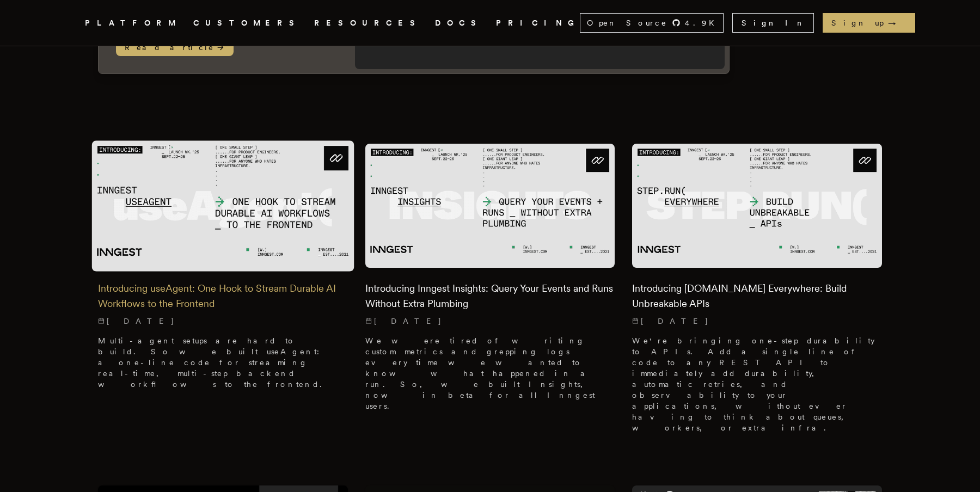 The image size is (980, 492). What do you see at coordinates (223, 205) in the screenshot?
I see `img: Featured image for Introducing useAgent: One Hook to Stream Durable AI Workflows to the Frontend ...` at bounding box center [223, 205].